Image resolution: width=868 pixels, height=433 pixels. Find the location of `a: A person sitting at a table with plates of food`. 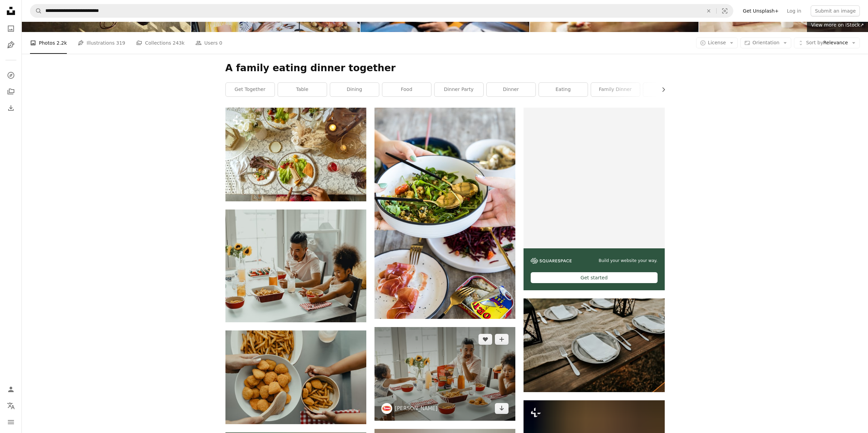

a: A person sitting at a table with plates of food is located at coordinates (296, 155).